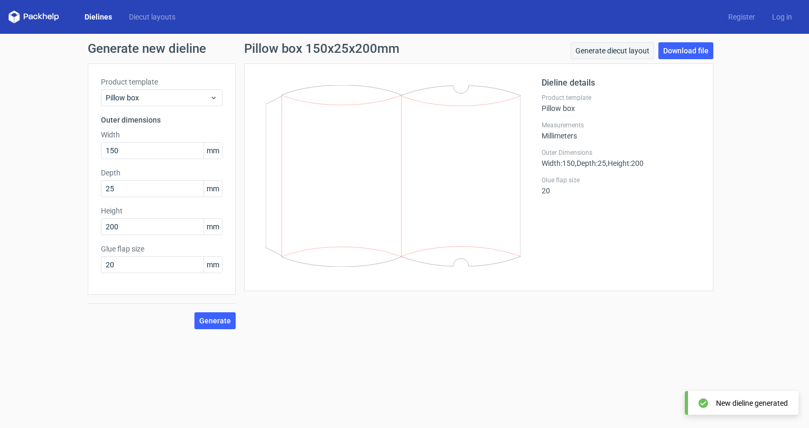 The height and width of the screenshot is (428, 809). I want to click on a: Register, so click(741, 17).